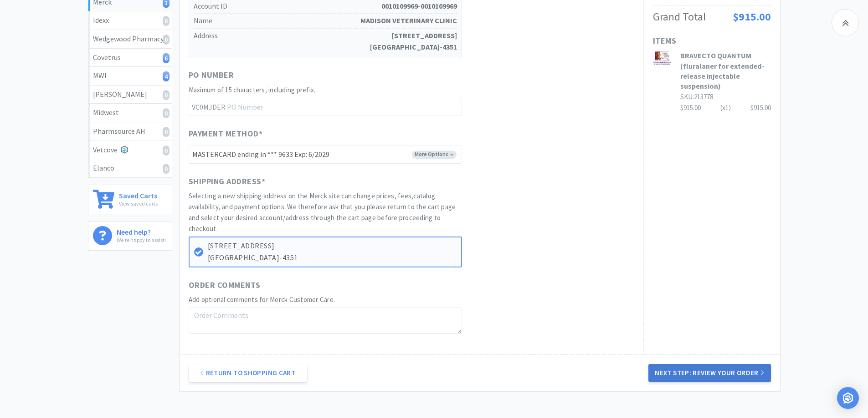 This screenshot has height=418, width=868. Describe the element at coordinates (322, 212) in the screenshot. I see `span: Selecting a new shipping address on the Merck site can change prices, fees,catalog availability, ...` at that location.